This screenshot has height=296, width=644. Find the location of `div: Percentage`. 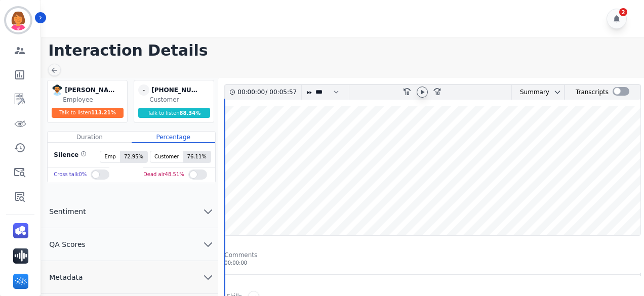

div: Percentage is located at coordinates (173, 138).